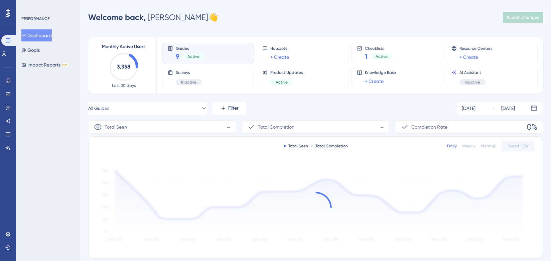  Describe the element at coordinates (518, 146) in the screenshot. I see `span: Export CSV` at that location.